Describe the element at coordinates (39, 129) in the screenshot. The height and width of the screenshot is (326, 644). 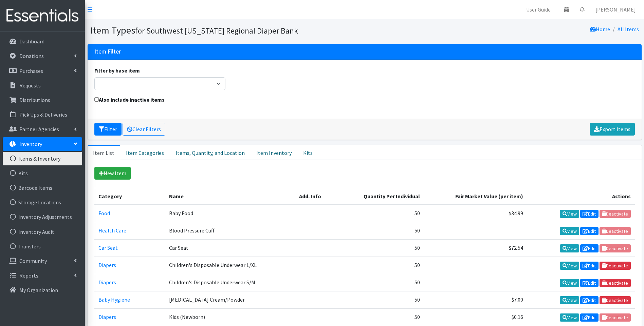
I see `p: Partner Agencies` at that location.